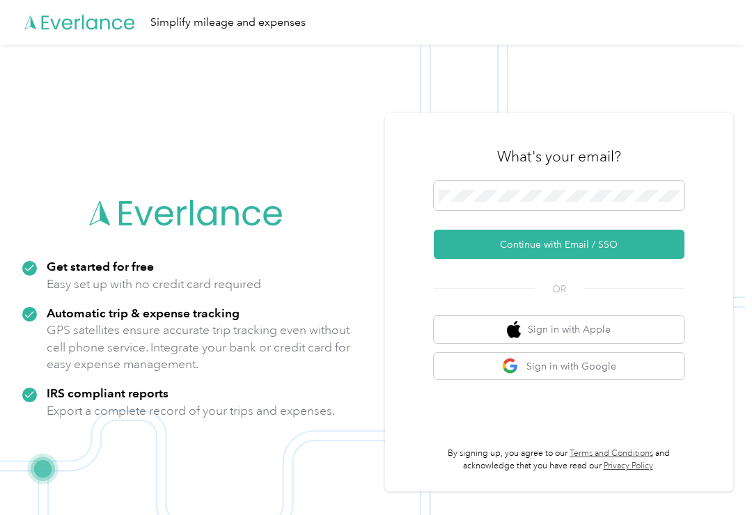 The image size is (752, 515). Describe the element at coordinates (154, 284) in the screenshot. I see `p: Easy set up with no credit card required` at that location.